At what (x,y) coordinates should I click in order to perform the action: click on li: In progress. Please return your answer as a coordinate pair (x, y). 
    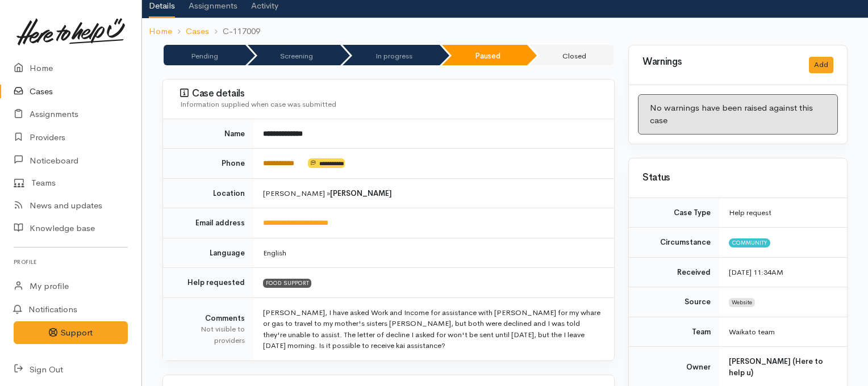
    Looking at the image, I should click on (391, 55).